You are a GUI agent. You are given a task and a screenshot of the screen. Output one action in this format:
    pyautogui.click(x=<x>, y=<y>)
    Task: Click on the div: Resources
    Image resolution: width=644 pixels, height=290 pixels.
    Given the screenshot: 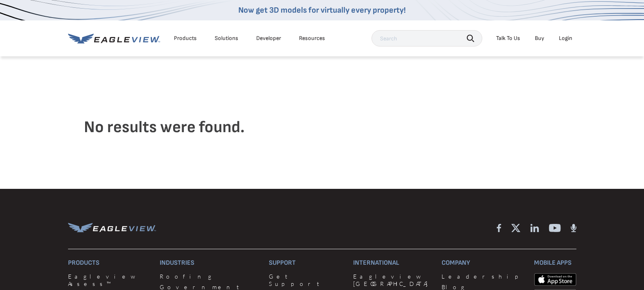 What is the action you would take?
    pyautogui.click(x=312, y=38)
    